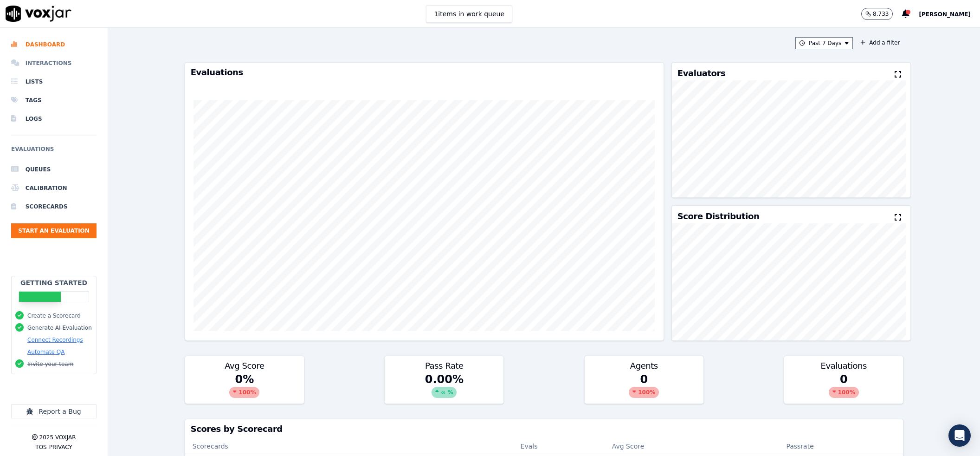 Image resolution: width=980 pixels, height=456 pixels. Describe the element at coordinates (469, 14) in the screenshot. I see `button: 1items in work queue` at that location.